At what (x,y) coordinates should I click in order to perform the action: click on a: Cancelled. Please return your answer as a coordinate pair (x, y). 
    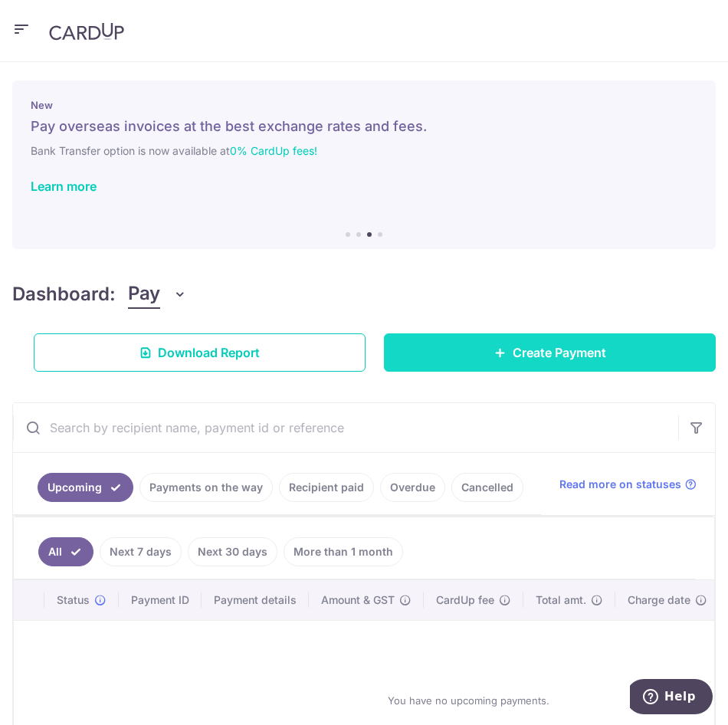
    Looking at the image, I should click on (487, 488).